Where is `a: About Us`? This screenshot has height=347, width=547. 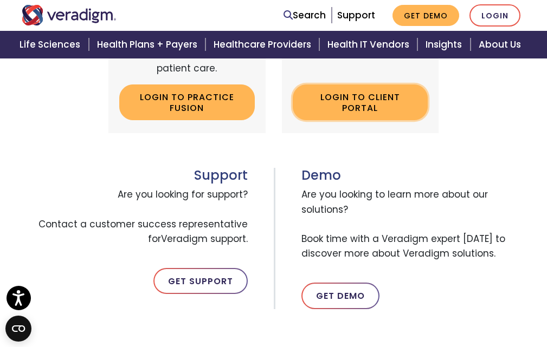
a: About Us is located at coordinates (503, 44).